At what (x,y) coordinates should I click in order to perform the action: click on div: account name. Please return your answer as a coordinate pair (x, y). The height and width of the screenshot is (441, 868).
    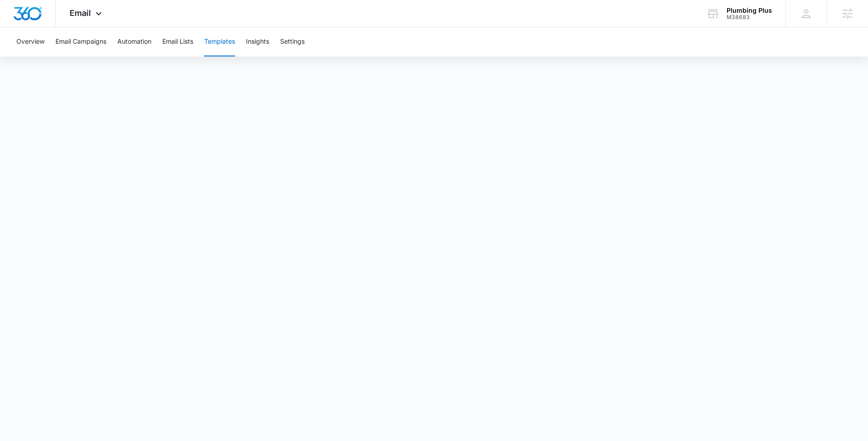
    Looking at the image, I should click on (749, 11).